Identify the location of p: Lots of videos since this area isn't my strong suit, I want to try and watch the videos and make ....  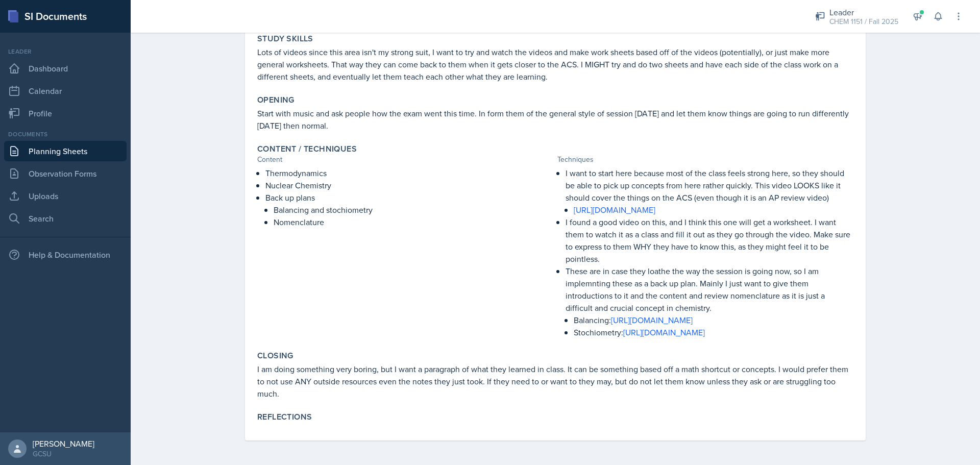
(556, 64).